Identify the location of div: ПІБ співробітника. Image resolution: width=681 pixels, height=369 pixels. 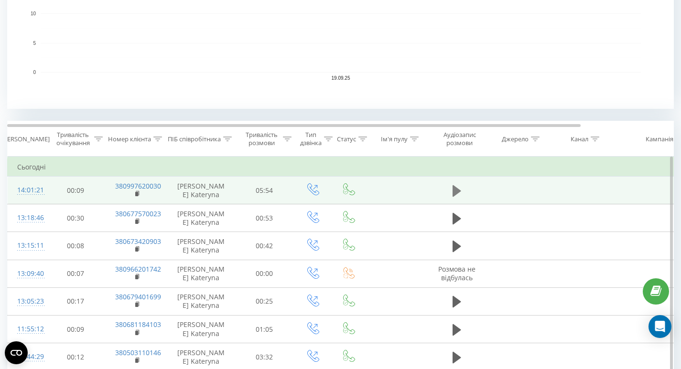
(194, 139).